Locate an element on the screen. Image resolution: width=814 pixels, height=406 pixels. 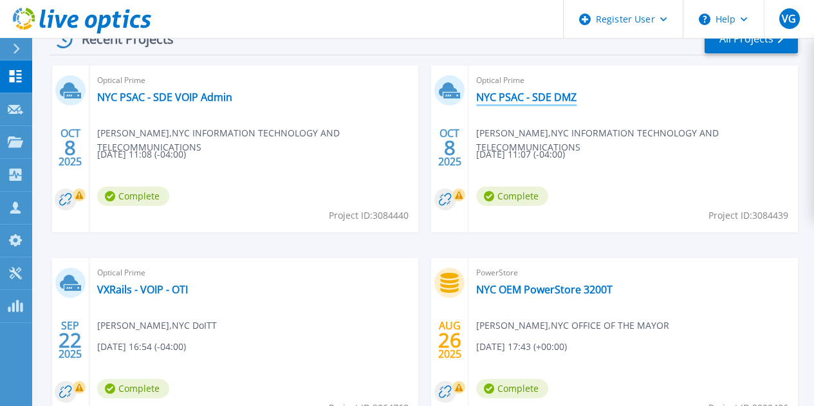
div: AUG 2025 is located at coordinates (450, 340).